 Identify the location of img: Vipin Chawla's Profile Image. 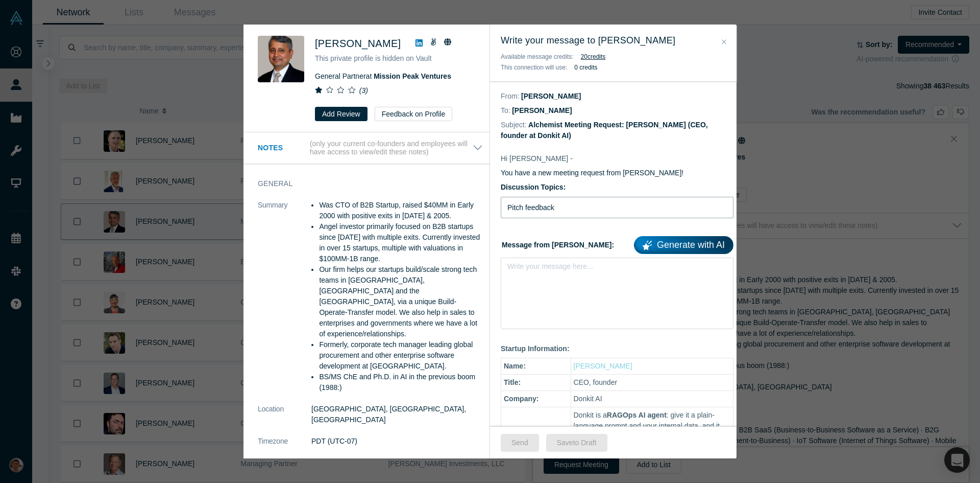
(281, 59).